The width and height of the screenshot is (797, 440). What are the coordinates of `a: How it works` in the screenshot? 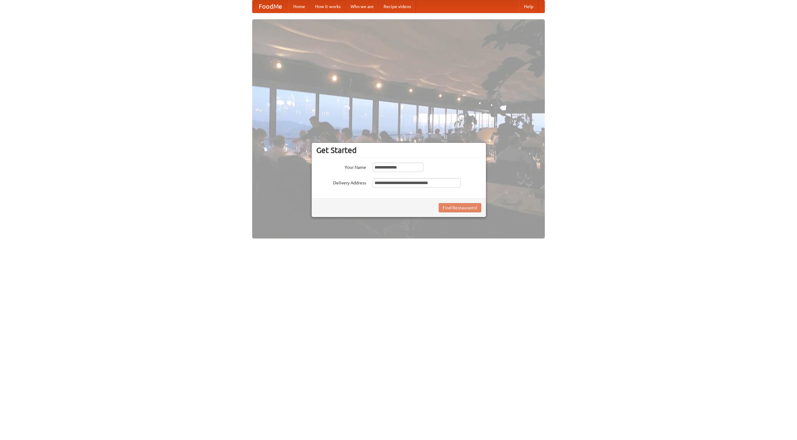 It's located at (328, 7).